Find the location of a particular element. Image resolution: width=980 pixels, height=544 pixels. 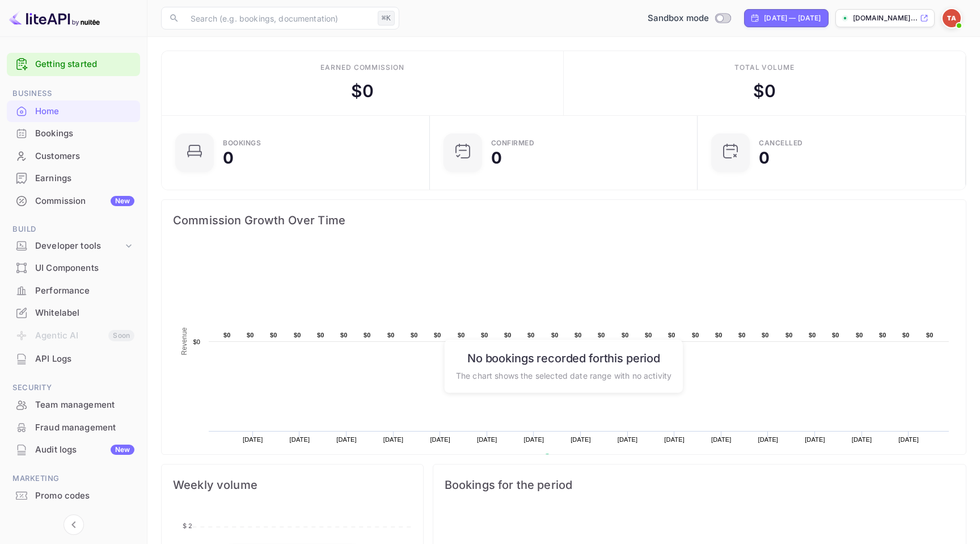

div: ⌘K is located at coordinates (386, 18).